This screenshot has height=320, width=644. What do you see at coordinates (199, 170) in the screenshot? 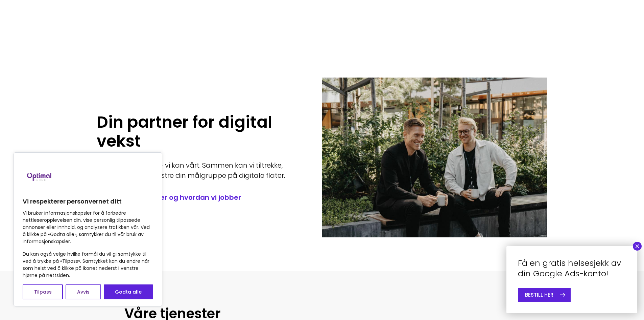
I see `p: Du kan ditt fagfelt – vi kan vårt. Sammen kan vi tiltrekke, engasjere og begeistre din målgruppe ...` at bounding box center [199, 170].